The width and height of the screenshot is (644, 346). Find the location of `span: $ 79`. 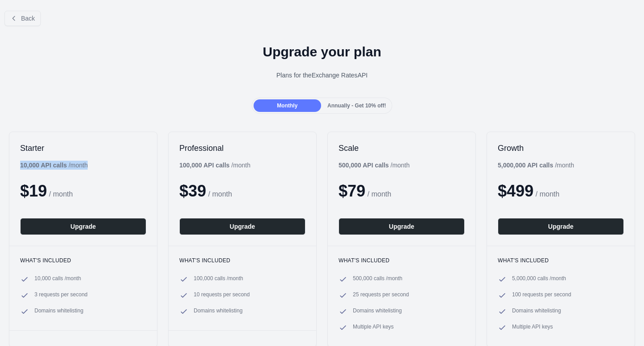

span: $ 79 is located at coordinates (352, 190).